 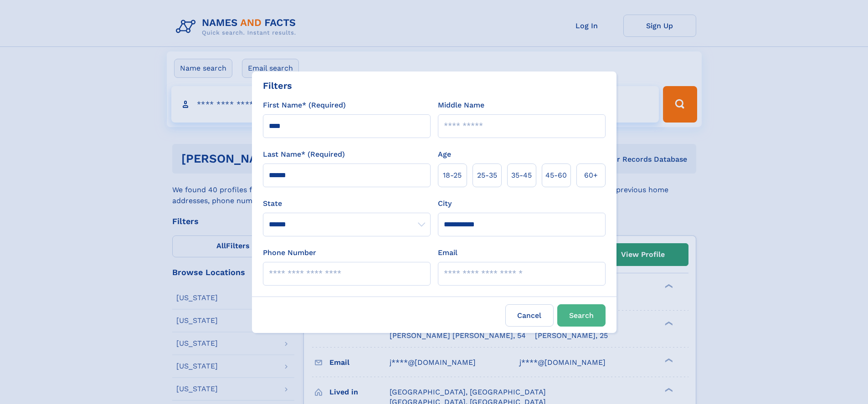 I want to click on label: First Name* (Required), so click(x=304, y=105).